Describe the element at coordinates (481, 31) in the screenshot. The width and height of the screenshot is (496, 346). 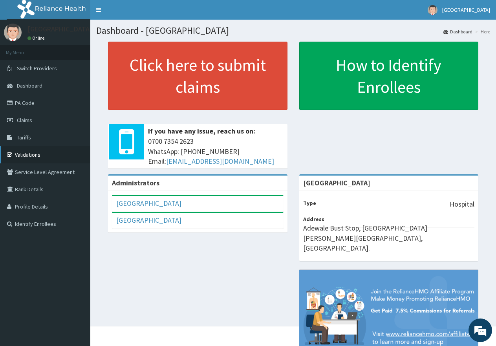
I see `li: Here` at that location.